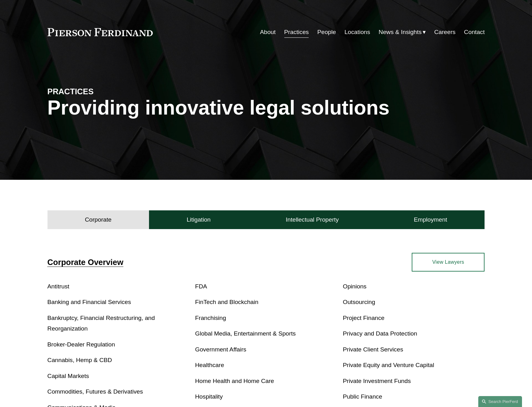 This screenshot has height=407, width=532. What do you see at coordinates (363, 318) in the screenshot?
I see `a: Project Finance` at bounding box center [363, 318].